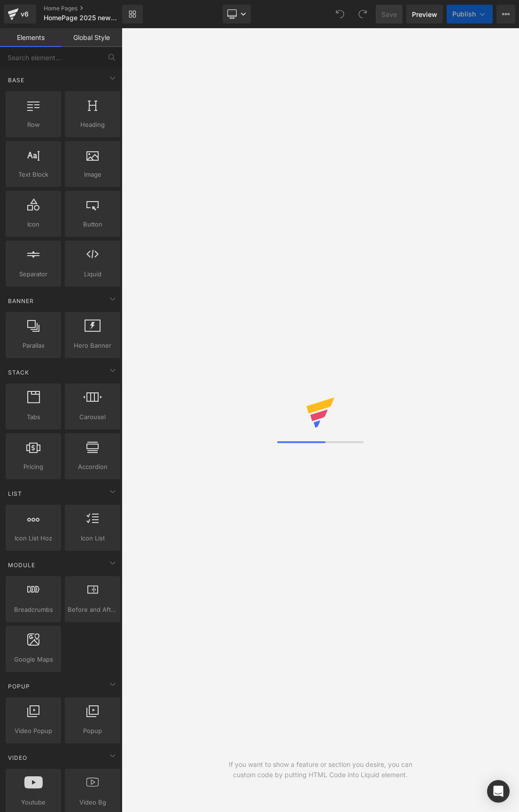 The image size is (519, 812). I want to click on span: Text Block, so click(33, 174).